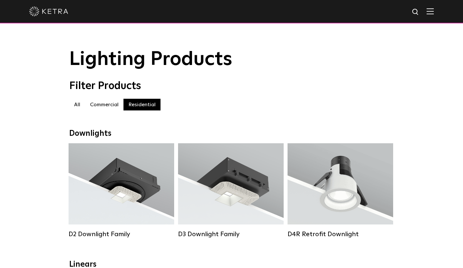 Image resolution: width=463 pixels, height=268 pixels. Describe the element at coordinates (49, 11) in the screenshot. I see `img: ketra-logo-2019-white` at that location.